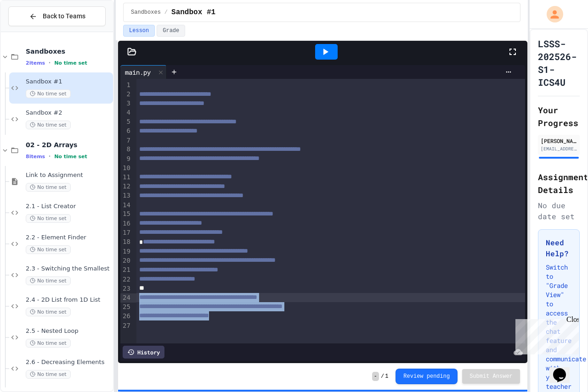 The image size is (588, 392). What do you see at coordinates (64, 16) in the screenshot?
I see `span: Back to Teams` at bounding box center [64, 16].